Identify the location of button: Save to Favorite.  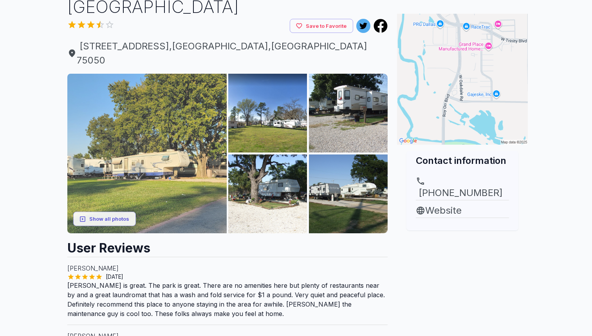
(322, 26).